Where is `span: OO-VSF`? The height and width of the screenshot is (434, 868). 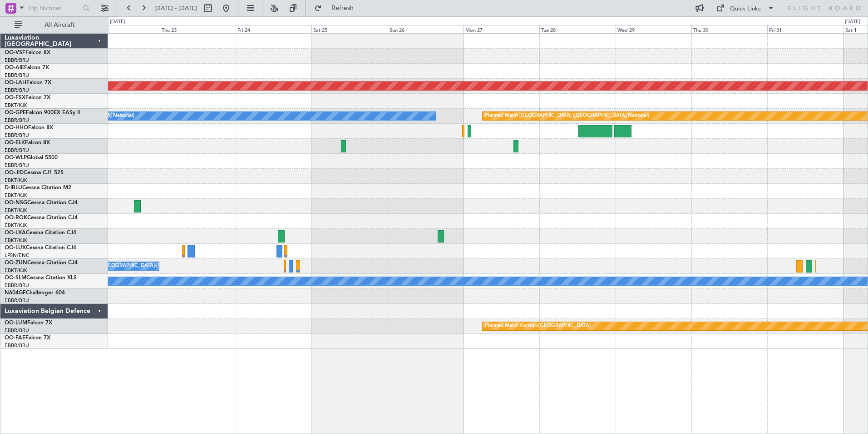
span: OO-VSF is located at coordinates (15, 53).